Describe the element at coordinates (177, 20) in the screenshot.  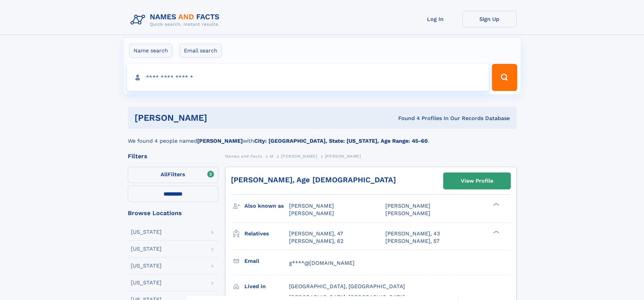
I see `img: Logo Names and Facts` at that location.